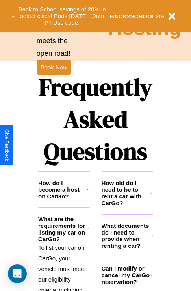  Describe the element at coordinates (62, 190) in the screenshot. I see `h3: How do I become a host on CarGo?` at that location.